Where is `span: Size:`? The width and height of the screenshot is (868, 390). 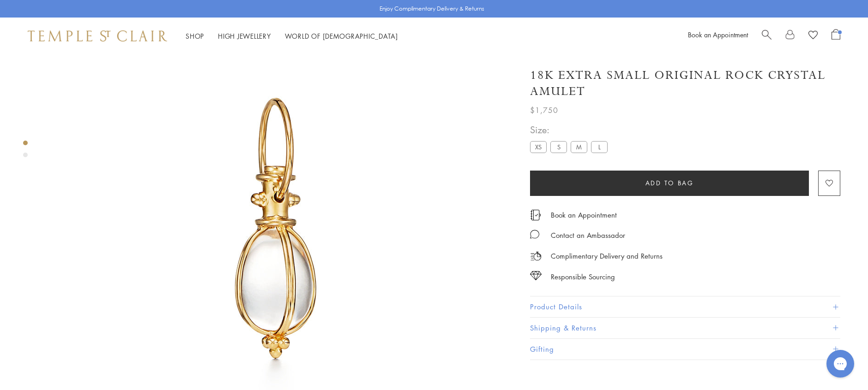
span: Size: is located at coordinates (571, 130).